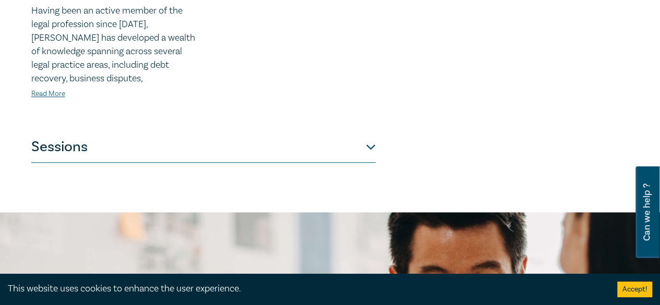 The image size is (660, 305). What do you see at coordinates (635, 290) in the screenshot?
I see `button: Accept cookies` at bounding box center [635, 290].